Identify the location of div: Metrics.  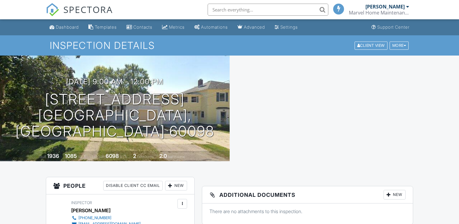
(177, 27).